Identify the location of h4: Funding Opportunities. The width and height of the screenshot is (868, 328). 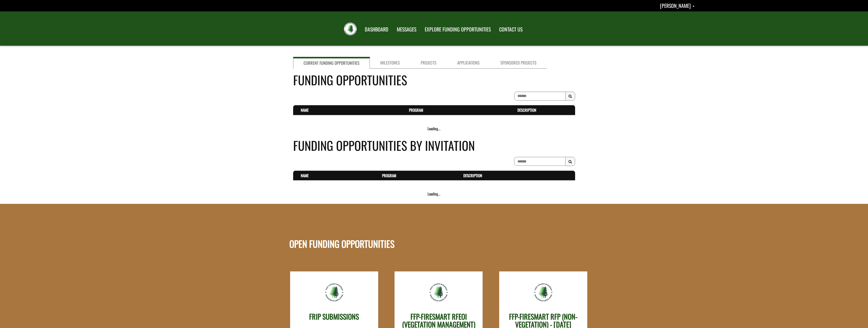
(434, 80).